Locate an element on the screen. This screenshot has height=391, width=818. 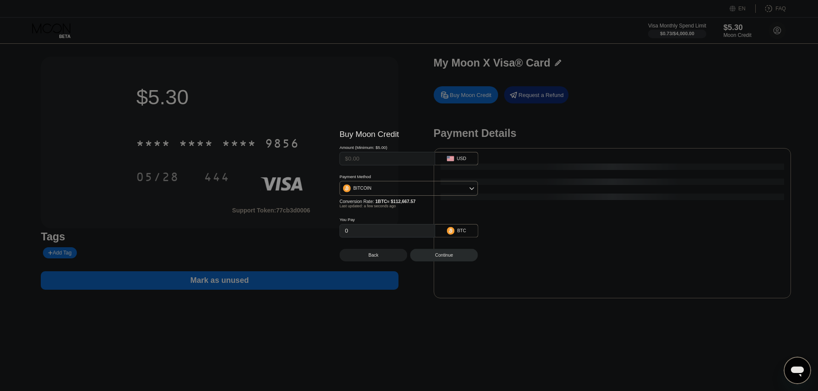
div: Buy Moon Credit is located at coordinates (409, 134).